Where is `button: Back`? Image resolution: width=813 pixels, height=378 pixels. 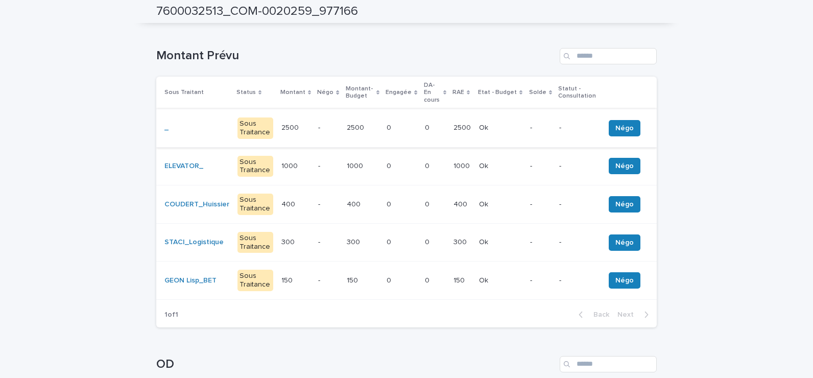 button: Back is located at coordinates (592, 315).